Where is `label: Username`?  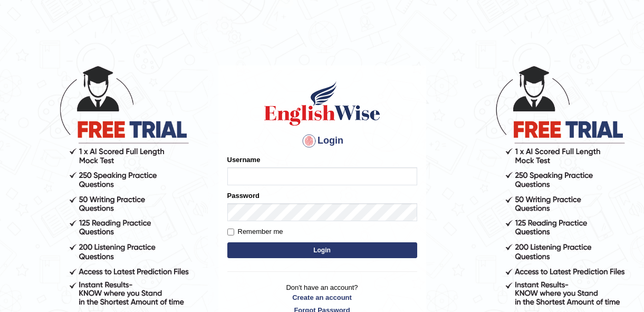 label: Username is located at coordinates (244, 159).